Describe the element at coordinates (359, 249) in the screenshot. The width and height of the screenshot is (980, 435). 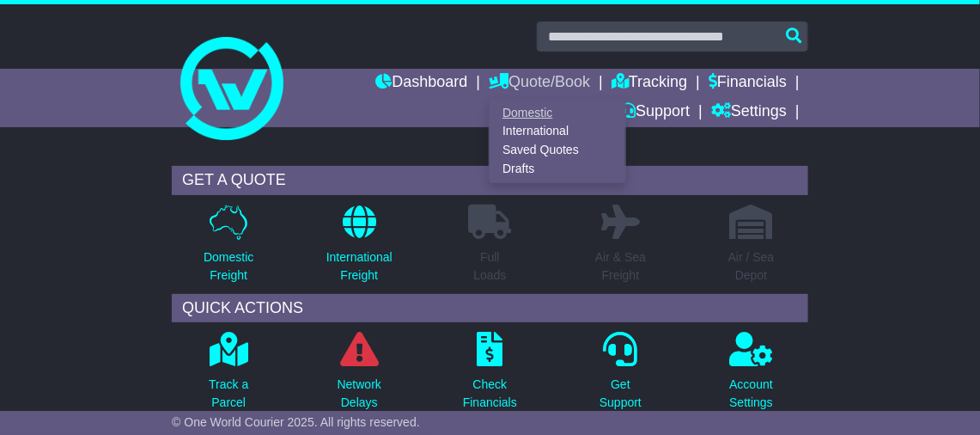
I see `a: InternationalFreight` at that location.